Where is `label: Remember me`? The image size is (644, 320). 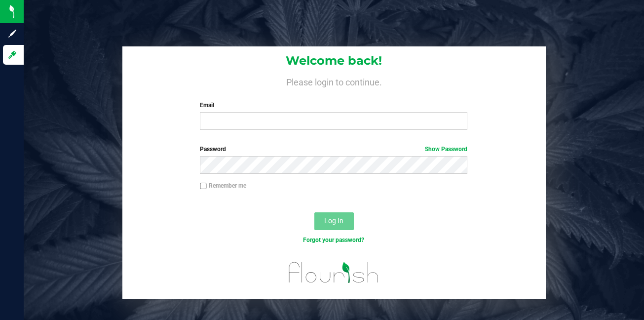
label: Remember me is located at coordinates (223, 186).